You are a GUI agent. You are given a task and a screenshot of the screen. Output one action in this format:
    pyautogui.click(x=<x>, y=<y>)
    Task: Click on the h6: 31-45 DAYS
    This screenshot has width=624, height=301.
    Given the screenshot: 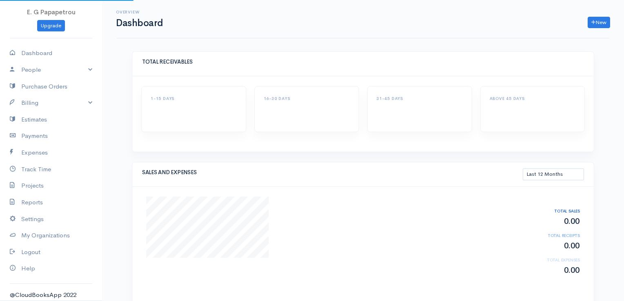 What is the action you would take?
    pyautogui.click(x=419, y=98)
    